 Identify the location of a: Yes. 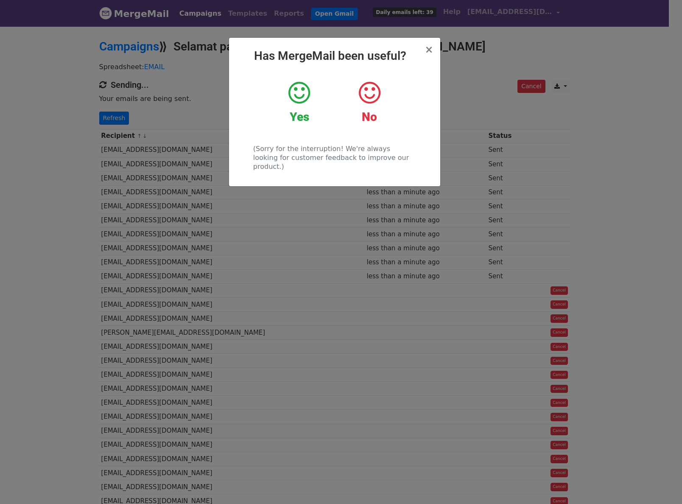
(299, 102).